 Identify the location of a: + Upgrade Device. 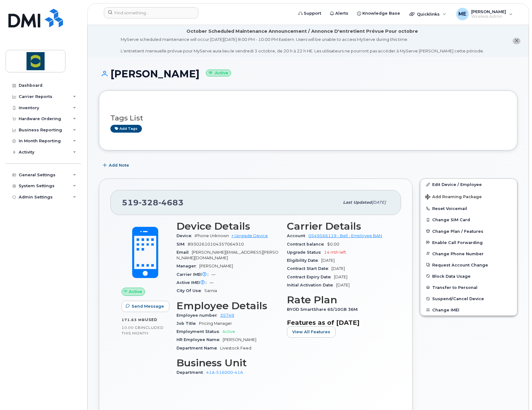
(250, 236).